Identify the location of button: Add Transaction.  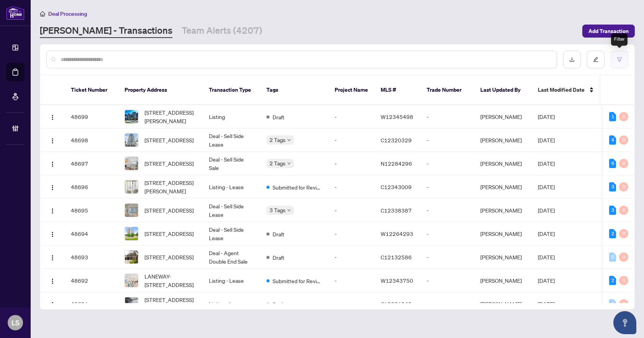
(608, 31).